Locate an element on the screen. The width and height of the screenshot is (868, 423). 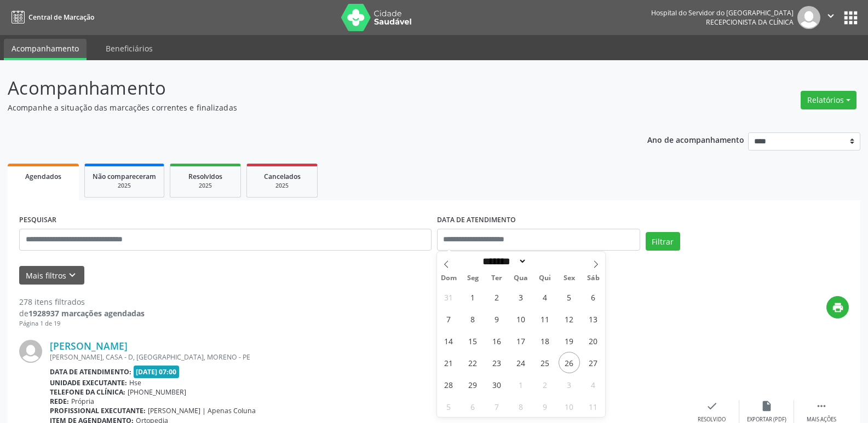
button: Relatórios is located at coordinates (828, 100).